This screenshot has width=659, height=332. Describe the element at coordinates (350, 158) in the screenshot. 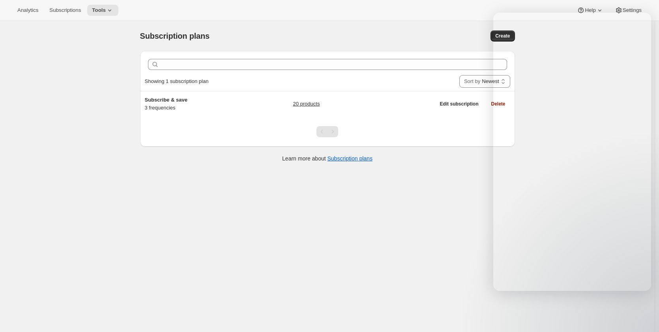

I see `a: Subscription plans` at that location.